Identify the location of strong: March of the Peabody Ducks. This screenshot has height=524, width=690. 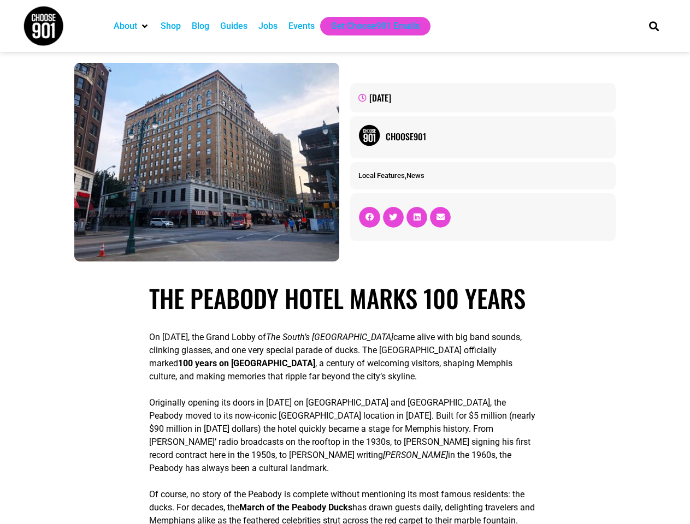
(295, 507).